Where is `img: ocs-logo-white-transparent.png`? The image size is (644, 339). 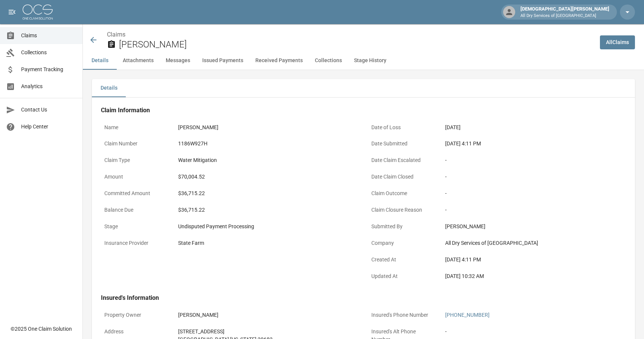 img: ocs-logo-white-transparent.png is located at coordinates (38, 12).